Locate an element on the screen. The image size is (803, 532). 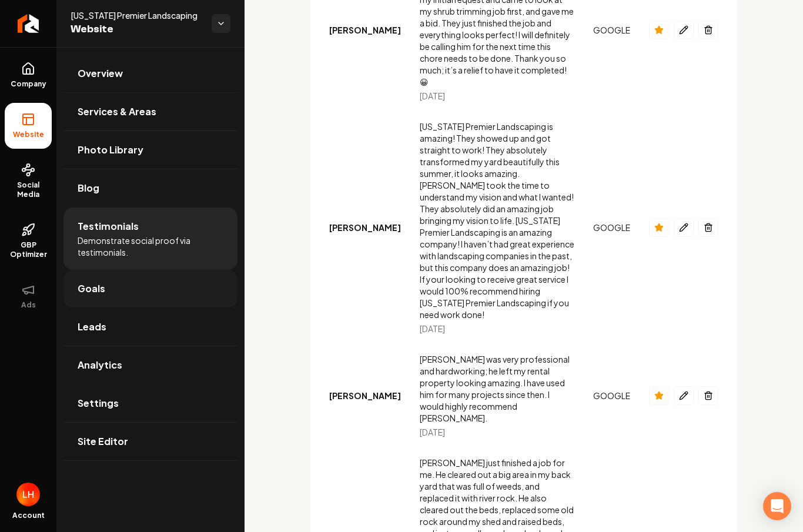
a: Services & Areas is located at coordinates (151, 112).